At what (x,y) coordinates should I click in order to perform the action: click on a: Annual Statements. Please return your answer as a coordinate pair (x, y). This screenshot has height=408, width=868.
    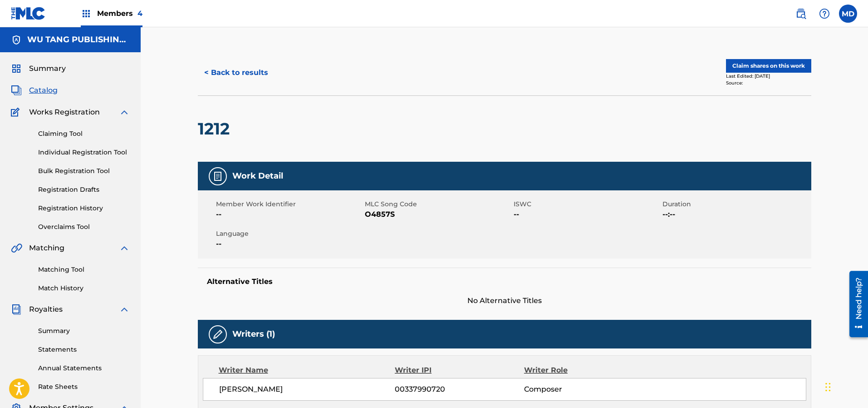
    Looking at the image, I should click on (84, 368).